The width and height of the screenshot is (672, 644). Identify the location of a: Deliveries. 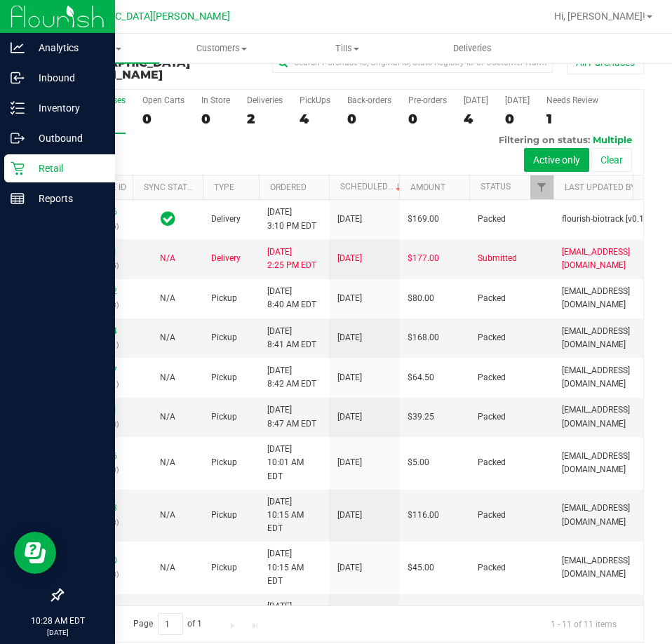
(472, 49).